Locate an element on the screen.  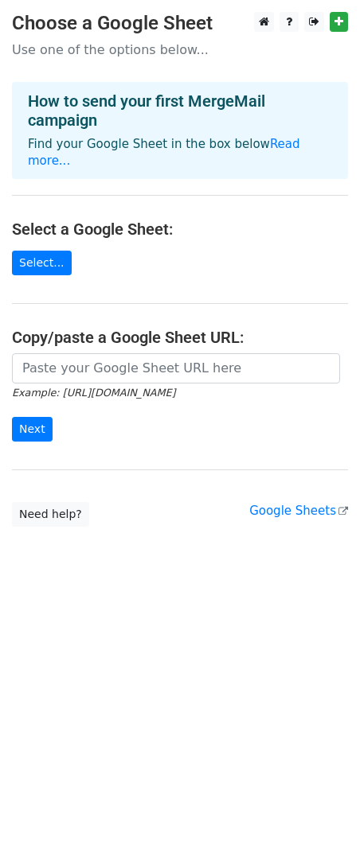
input: Next is located at coordinates (31, 429).